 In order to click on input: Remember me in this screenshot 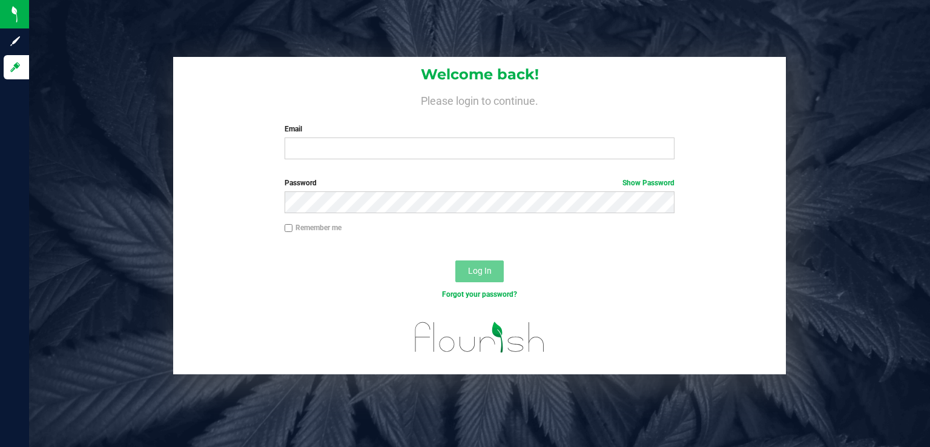, I will do `click(289, 228)`.